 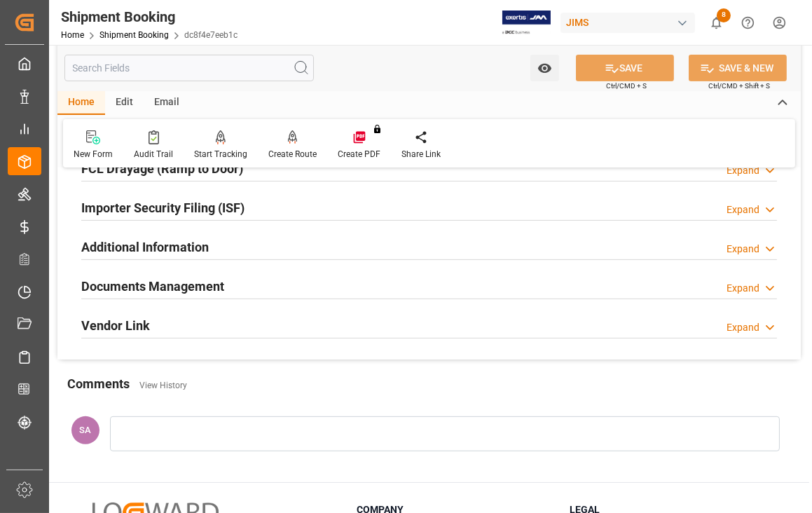 What do you see at coordinates (154, 154) in the screenshot?
I see `div: Audit Trail` at bounding box center [154, 154].